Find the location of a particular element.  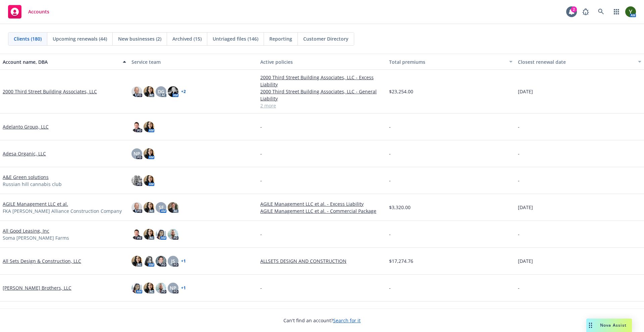

span: Customer Directory is located at coordinates (326, 39).